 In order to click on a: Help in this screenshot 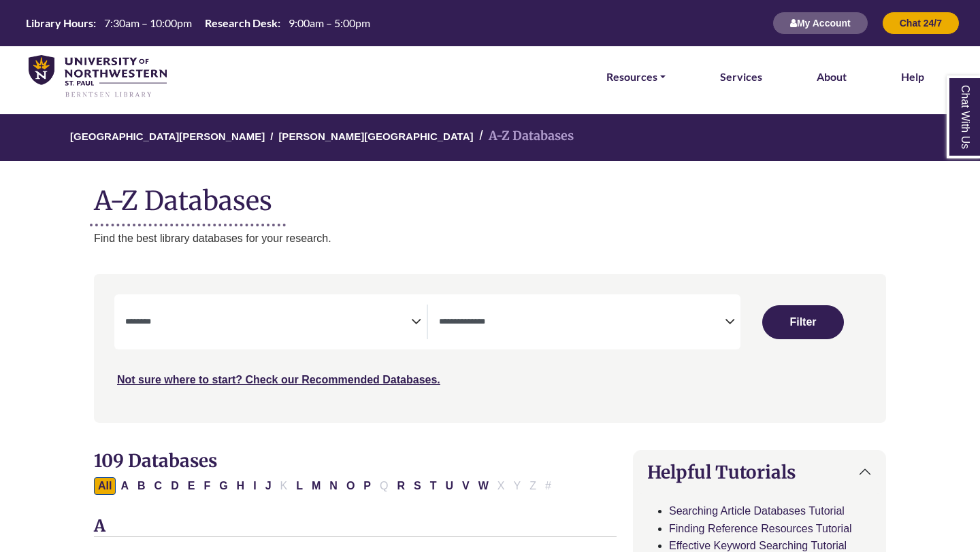, I will do `click(913, 77)`.